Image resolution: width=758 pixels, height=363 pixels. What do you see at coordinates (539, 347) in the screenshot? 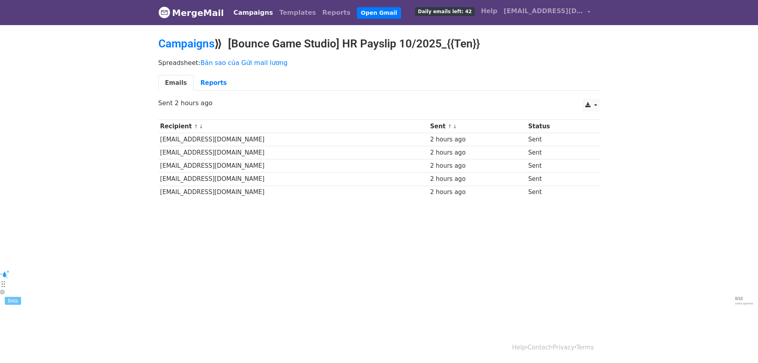
I see `a: Contact` at bounding box center [539, 347].